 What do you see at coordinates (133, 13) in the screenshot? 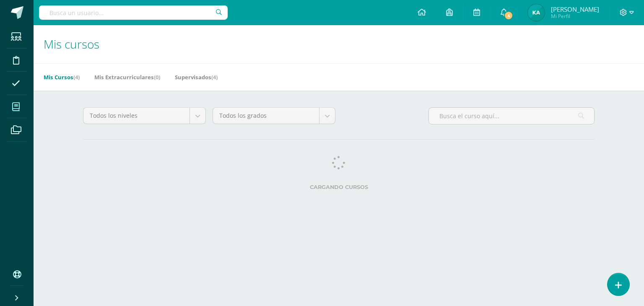
I see `input: Busca un usuario...` at bounding box center [133, 13].